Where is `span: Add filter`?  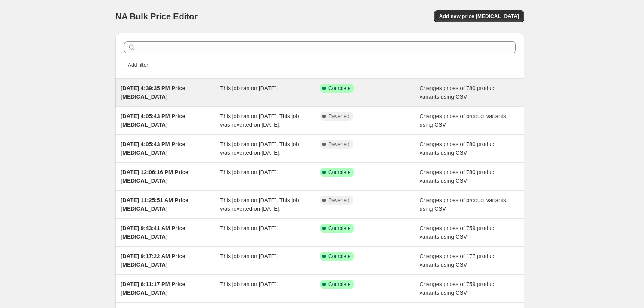 span: Add filter is located at coordinates (137, 65).